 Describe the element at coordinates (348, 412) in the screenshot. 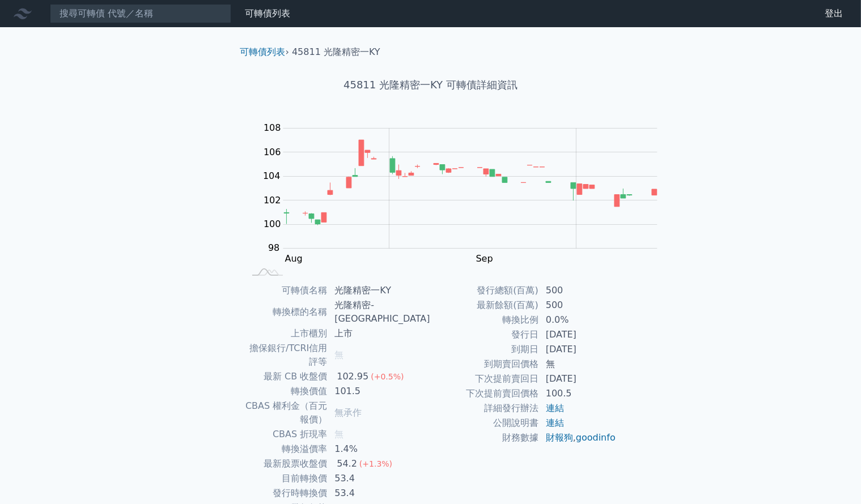

I see `span: 無承作` at that location.